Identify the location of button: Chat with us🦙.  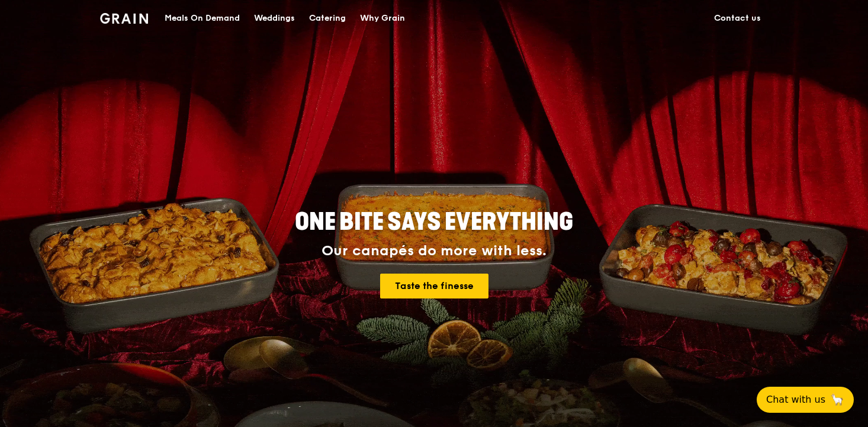
(806, 400).